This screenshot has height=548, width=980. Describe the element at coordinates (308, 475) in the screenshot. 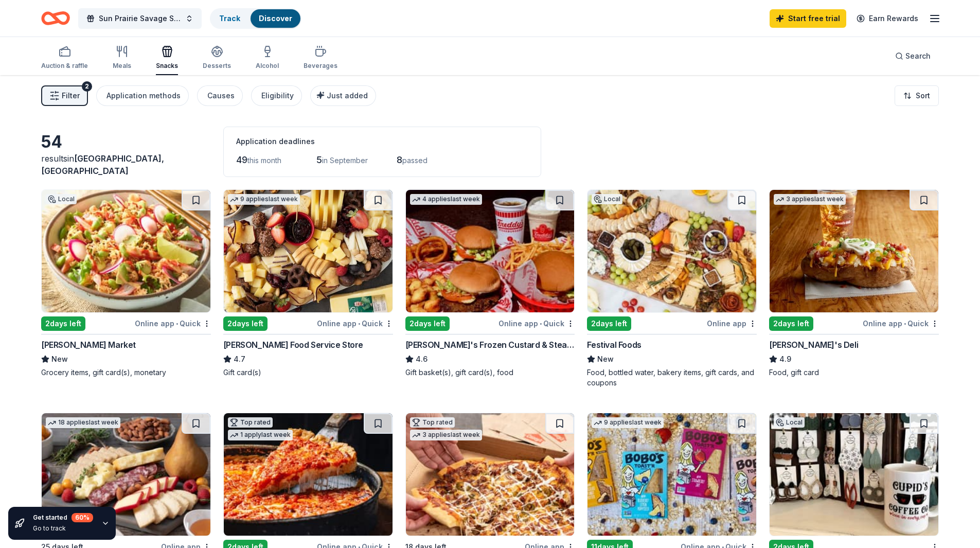

I see `img: Image for Lou Malnati's Pizzeria` at that location.